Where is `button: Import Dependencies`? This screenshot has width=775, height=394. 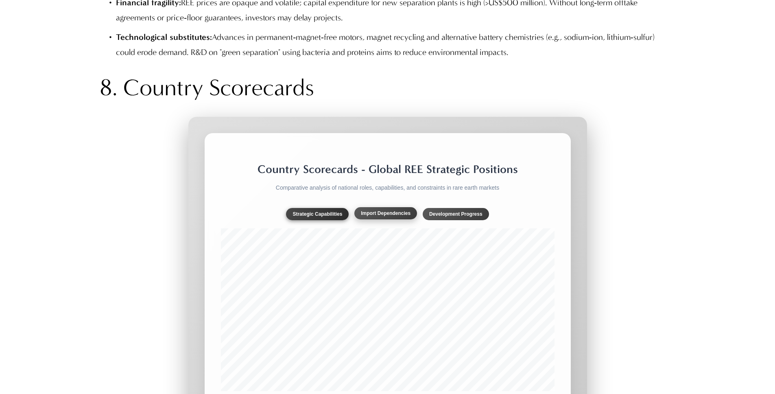
button: Import Dependencies is located at coordinates (385, 213).